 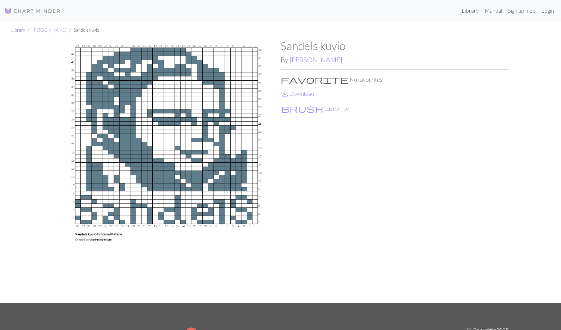 What do you see at coordinates (314, 80) in the screenshot?
I see `span: favorite` at bounding box center [314, 80].